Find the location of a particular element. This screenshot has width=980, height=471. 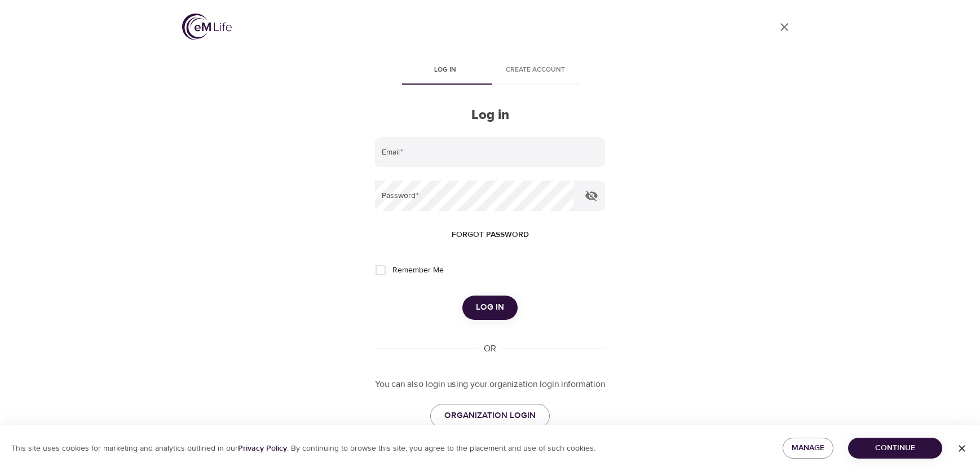

button: Manage is located at coordinates (808, 448).